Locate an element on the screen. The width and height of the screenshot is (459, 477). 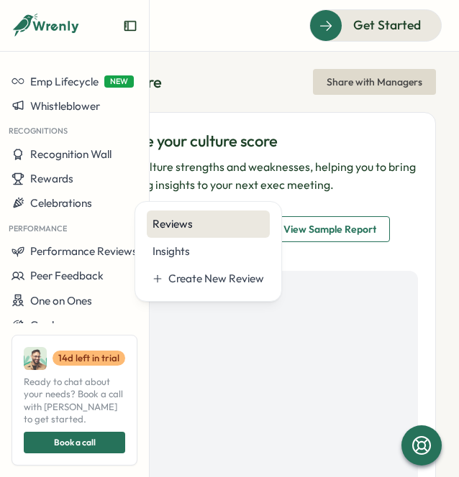
button: View Sample Report is located at coordinates (329, 229).